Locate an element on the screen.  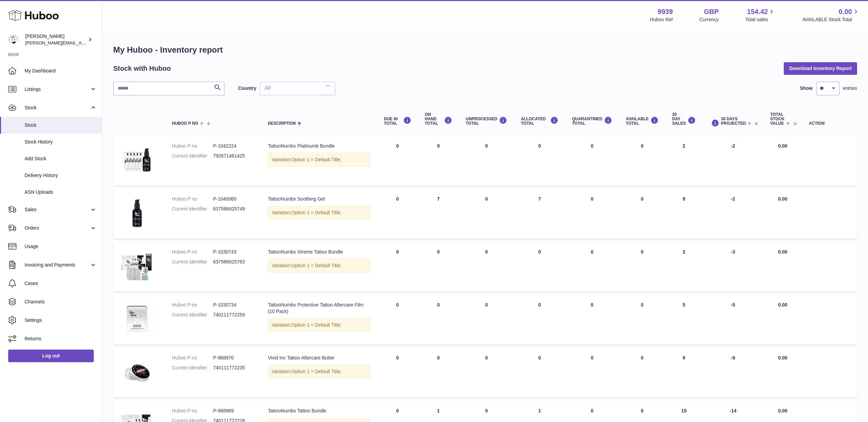
dd: 637586625763 is located at coordinates (234, 261).